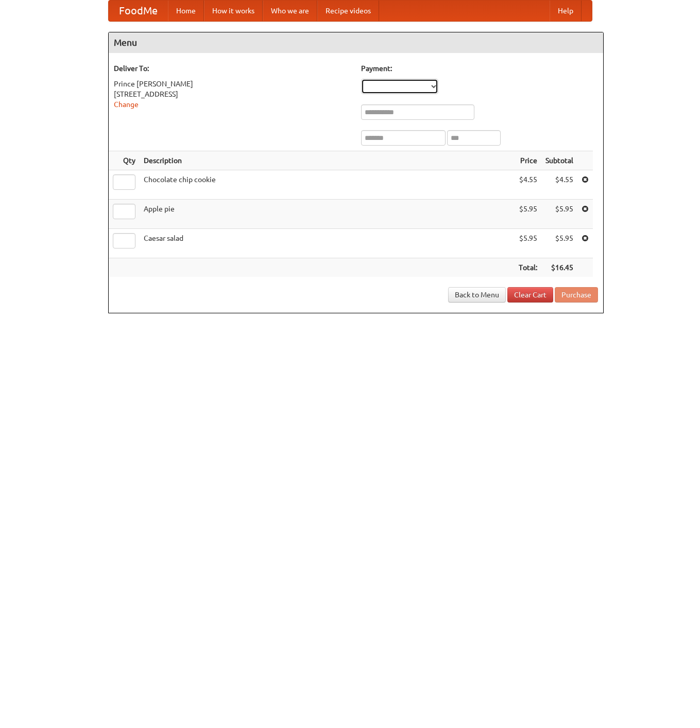  I want to click on th: Description, so click(327, 160).